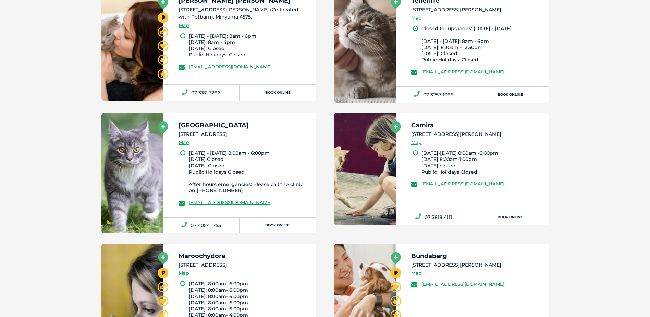 The height and width of the screenshot is (317, 650). Describe the element at coordinates (477, 256) in the screenshot. I see `h5: Bundaberg` at that location.